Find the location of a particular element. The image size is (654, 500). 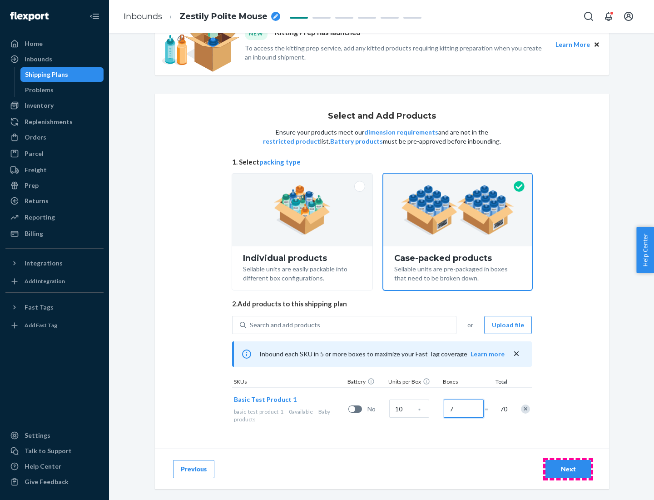

button: Open notifications is located at coordinates (609, 16).